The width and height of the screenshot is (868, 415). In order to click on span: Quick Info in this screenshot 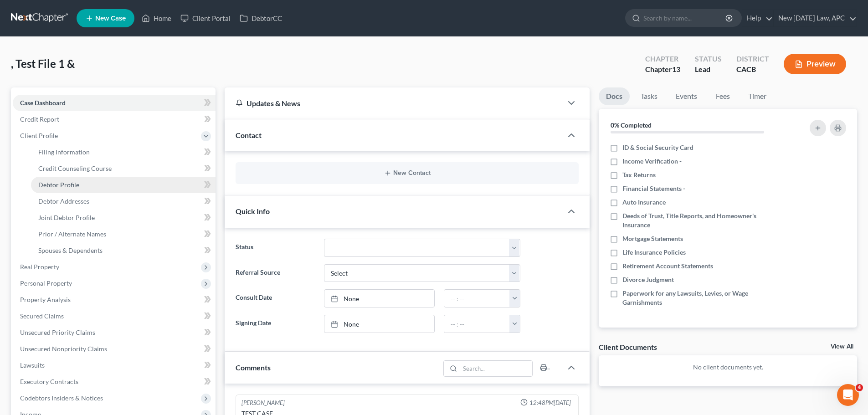, I will do `click(253, 211)`.